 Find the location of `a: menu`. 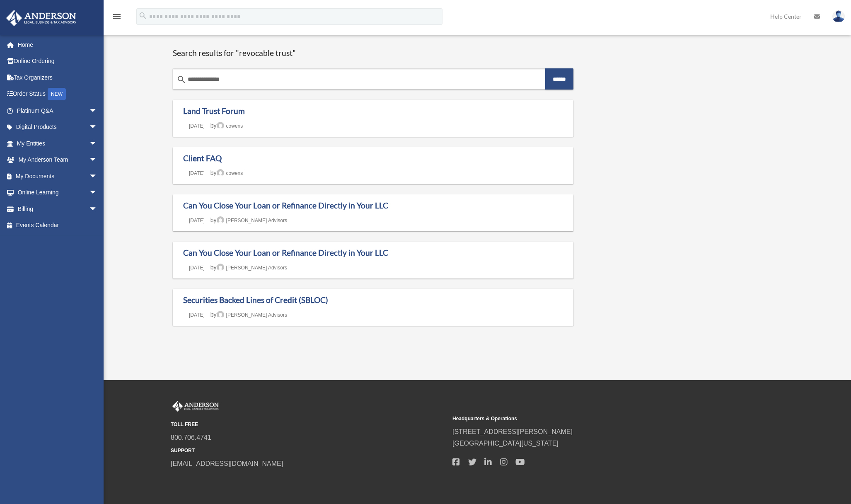

a: menu is located at coordinates (117, 18).